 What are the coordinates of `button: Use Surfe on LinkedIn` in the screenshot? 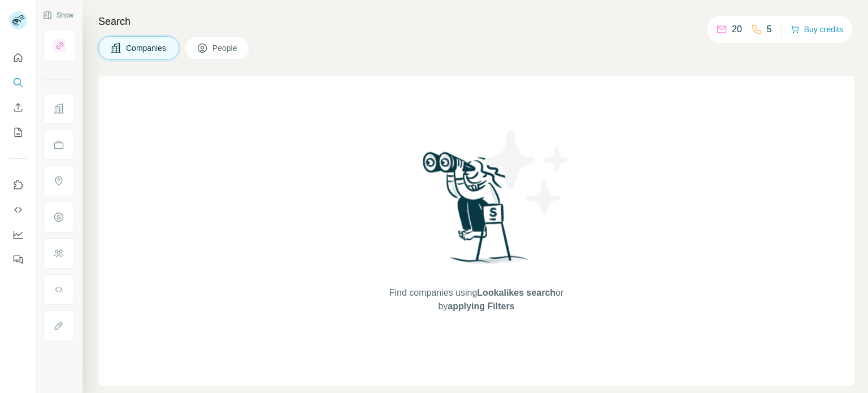 It's located at (18, 185).